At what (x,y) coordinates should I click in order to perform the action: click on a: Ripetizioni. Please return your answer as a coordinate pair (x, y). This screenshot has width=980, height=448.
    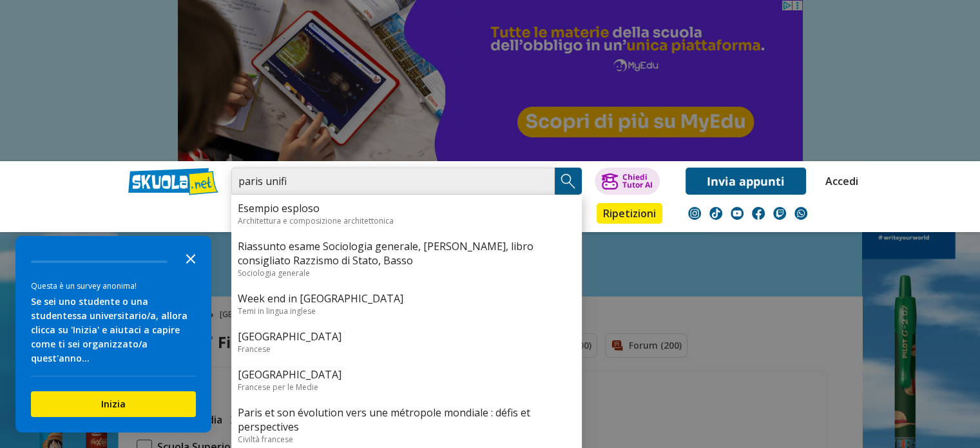
    Looking at the image, I should click on (629, 213).